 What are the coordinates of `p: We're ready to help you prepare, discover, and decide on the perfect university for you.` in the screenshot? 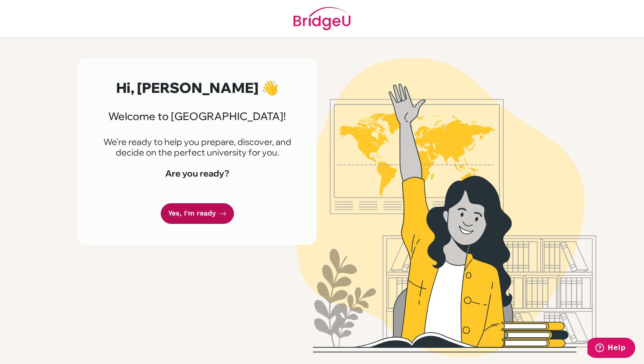 It's located at (197, 147).